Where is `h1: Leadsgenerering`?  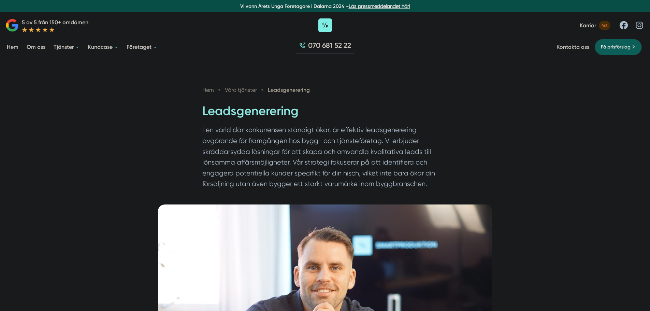 h1: Leadsgenerering is located at coordinates (325, 114).